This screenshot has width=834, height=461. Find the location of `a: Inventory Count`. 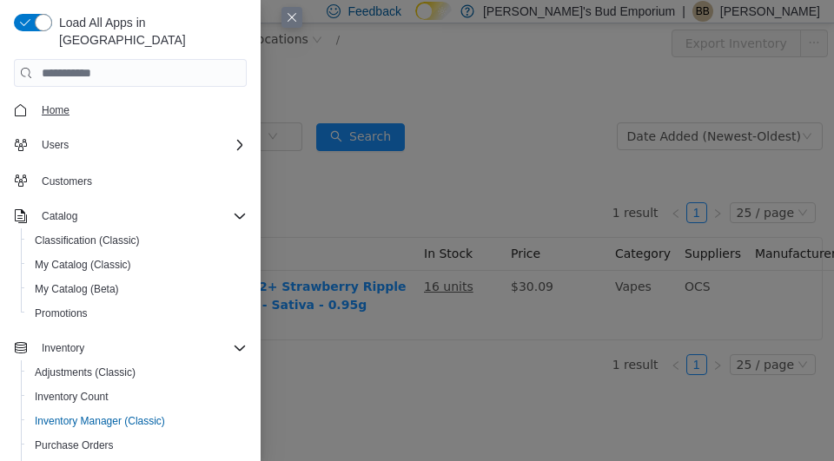

a: Inventory Count is located at coordinates (71, 397).